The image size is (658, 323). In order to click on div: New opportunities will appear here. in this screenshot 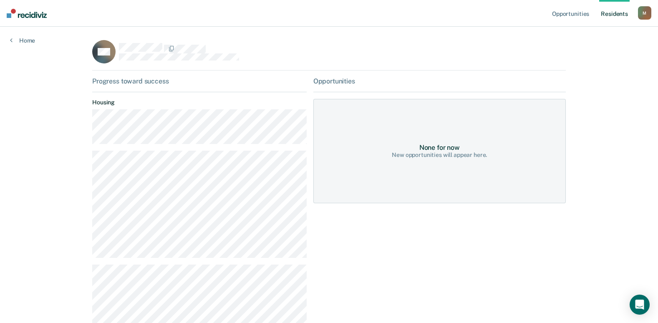, I will do `click(439, 155)`.